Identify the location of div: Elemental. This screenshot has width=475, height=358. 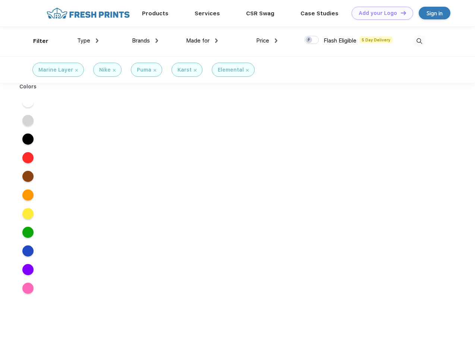
(231, 70).